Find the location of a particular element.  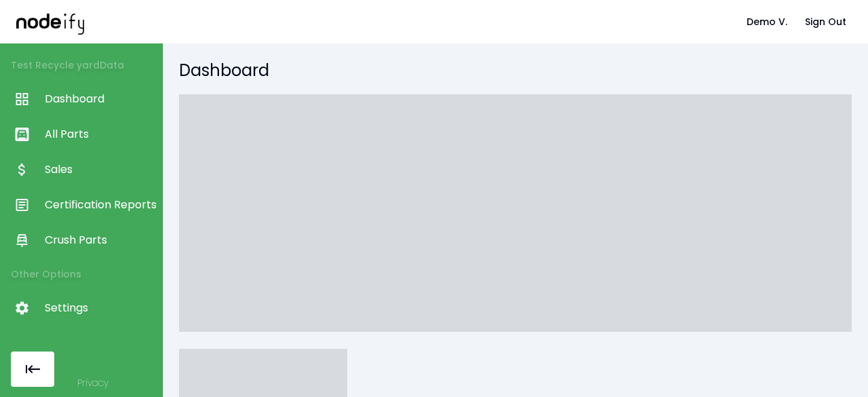

span: Dashboard is located at coordinates (100, 99).